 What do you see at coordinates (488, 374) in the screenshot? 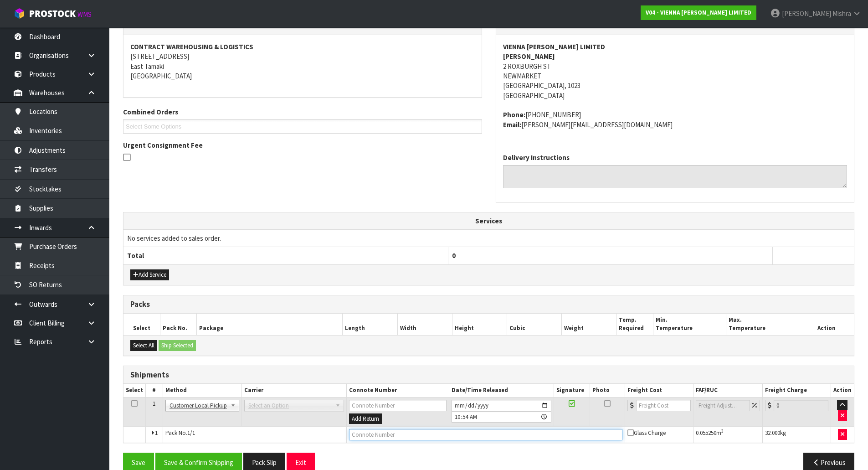
I see `h3: Shipments` at bounding box center [488, 374].